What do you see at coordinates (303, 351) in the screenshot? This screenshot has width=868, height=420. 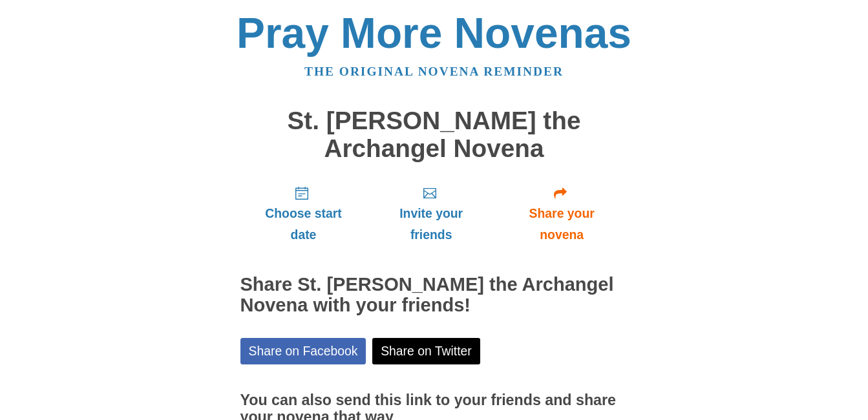 I see `a: Share on Facebook` at bounding box center [303, 351].